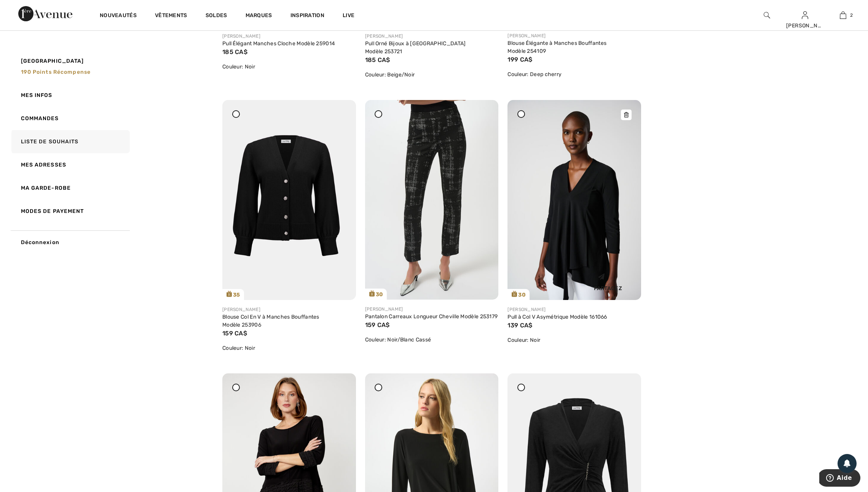 The image size is (868, 492). Describe the element at coordinates (271, 321) in the screenshot. I see `a: Blouse Col En V à Manches Bouffantes Modèle 253906` at that location.